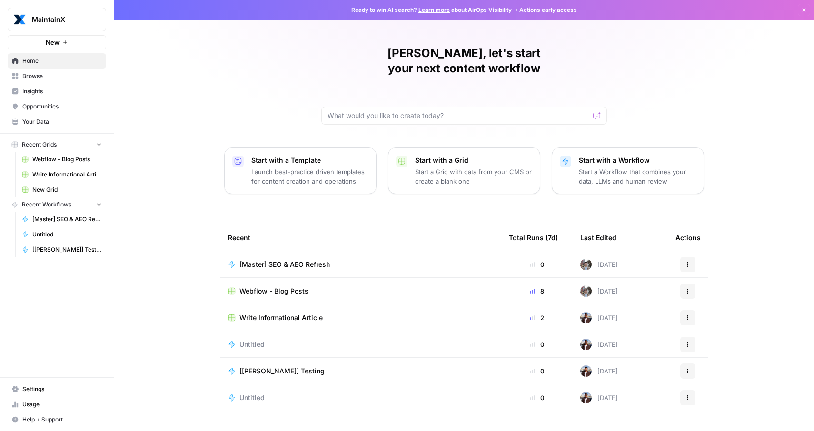 This screenshot has width=814, height=431. I want to click on div: Last Edited, so click(599, 238).